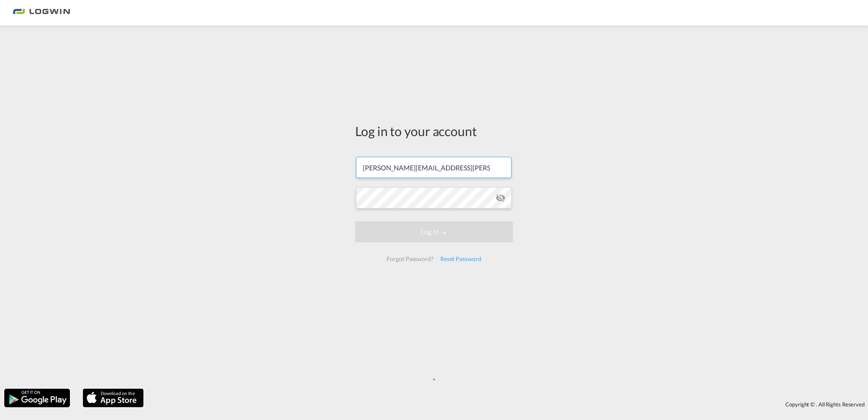 This screenshot has width=868, height=420. I want to click on div: Forgot Password?, so click(410, 259).